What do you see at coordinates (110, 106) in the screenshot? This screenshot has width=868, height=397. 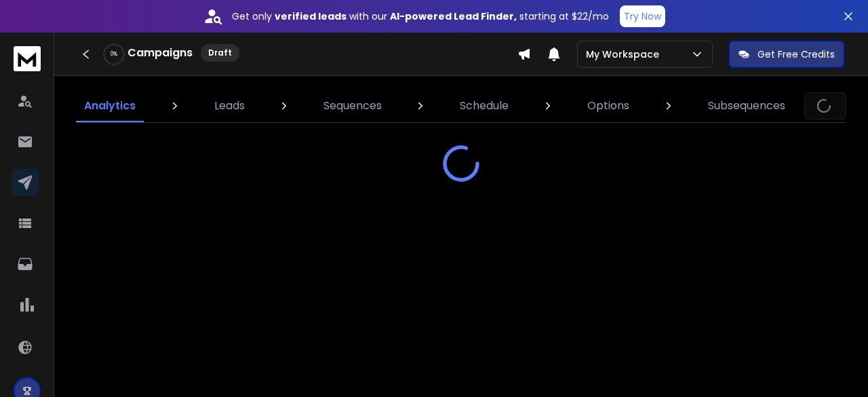 I see `a: Analytics` at bounding box center [110, 106].